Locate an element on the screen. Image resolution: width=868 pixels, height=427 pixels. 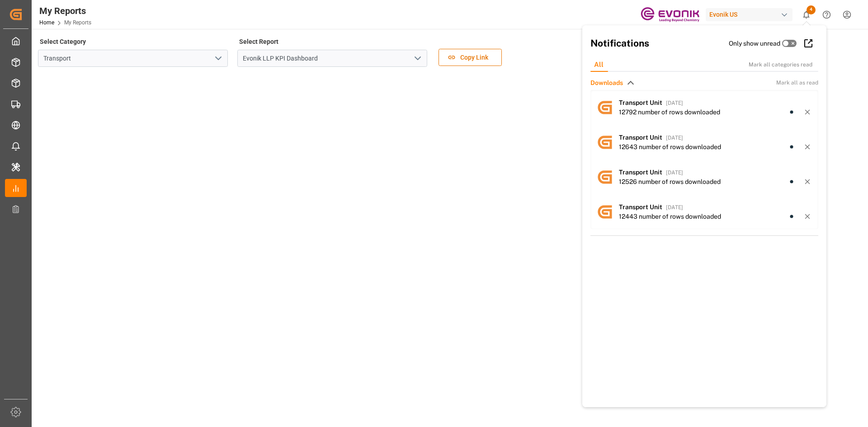
button: Copy Link is located at coordinates (471, 58).